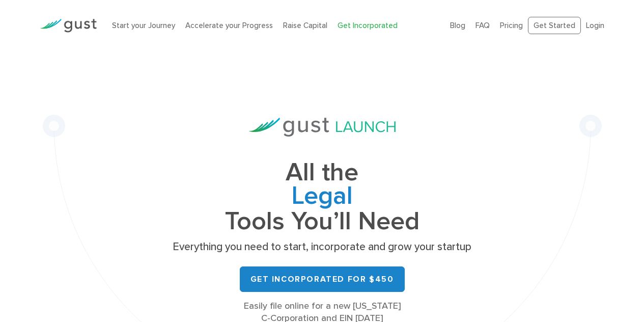 Image resolution: width=644 pixels, height=322 pixels. I want to click on img: Gust Launch Logo, so click(322, 126).